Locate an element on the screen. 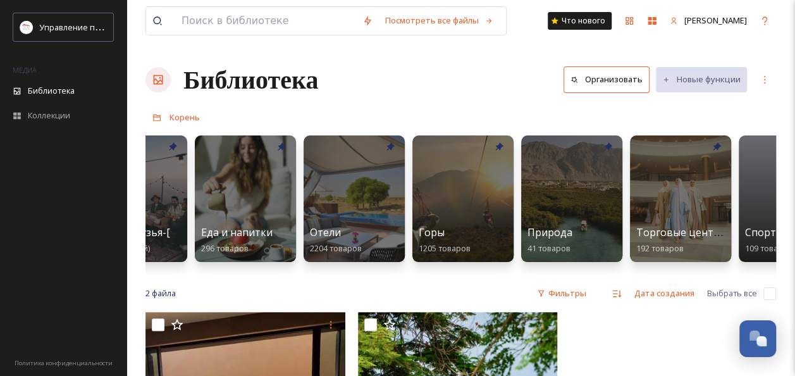 The width and height of the screenshot is (795, 376). font: Что нового is located at coordinates (583, 21).